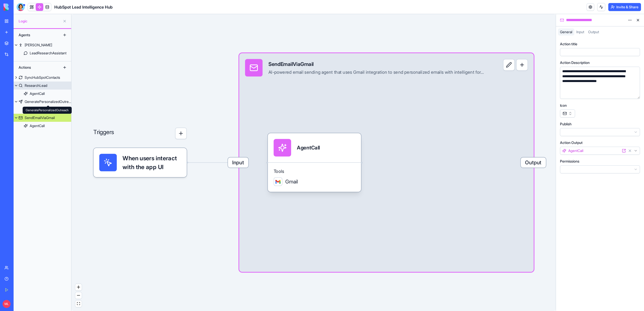 The height and width of the screenshot is (311, 644). Describe the element at coordinates (140, 141) in the screenshot. I see `div: Triggers` at that location.